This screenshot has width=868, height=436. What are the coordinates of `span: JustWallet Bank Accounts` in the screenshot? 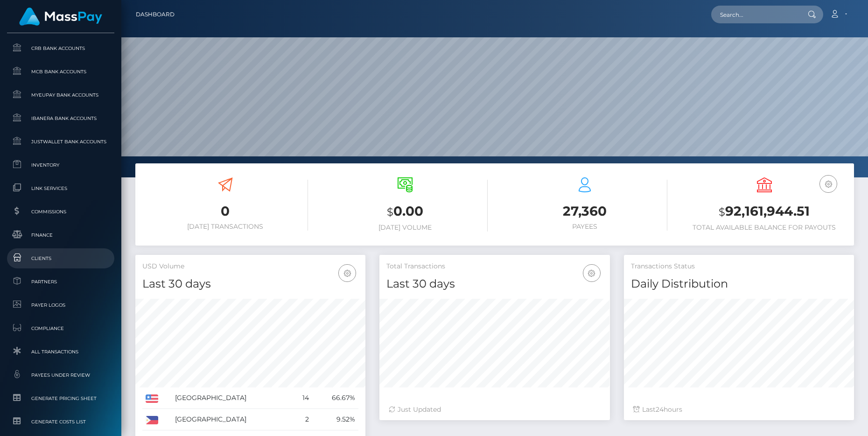 It's located at (60, 141).